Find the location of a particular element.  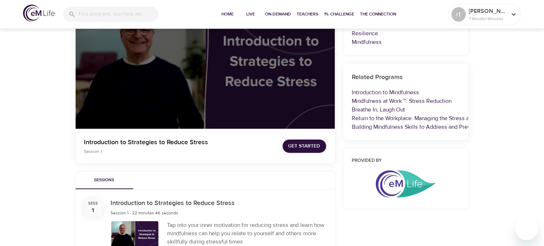

h6: Provided by is located at coordinates (406, 161).